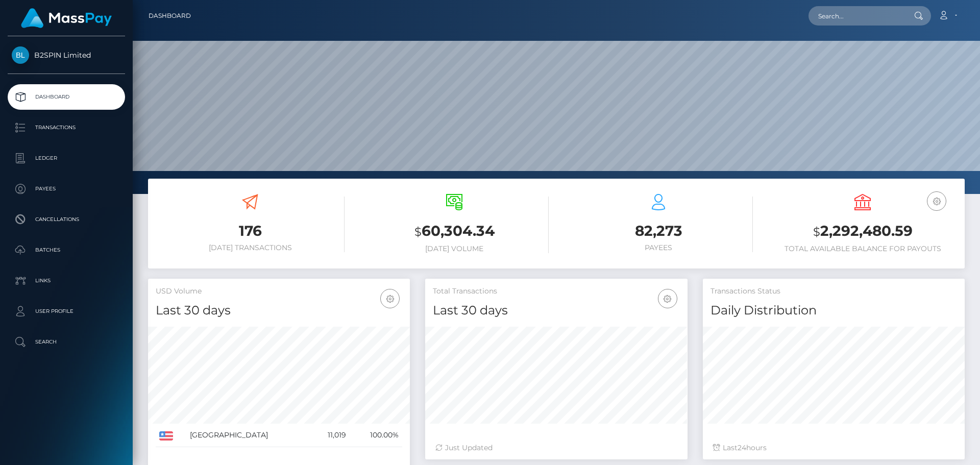 The width and height of the screenshot is (980, 465). What do you see at coordinates (67, 342) in the screenshot?
I see `p: Search` at bounding box center [67, 342].